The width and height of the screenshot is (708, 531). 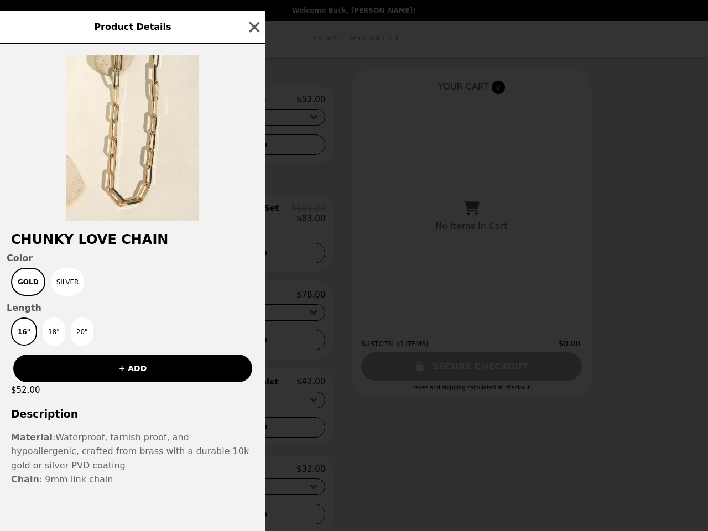 I want to click on button: 20", so click(x=82, y=331).